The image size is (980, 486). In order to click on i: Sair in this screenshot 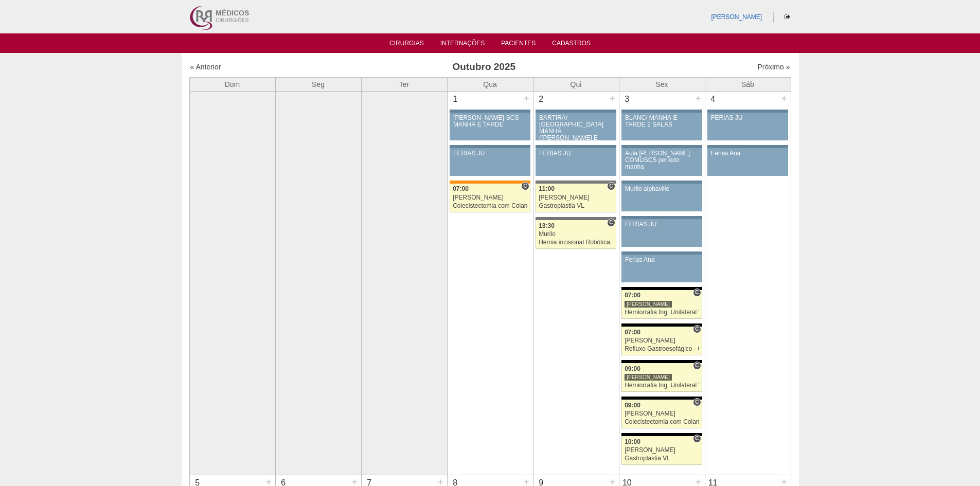, I will do `click(787, 17)`.